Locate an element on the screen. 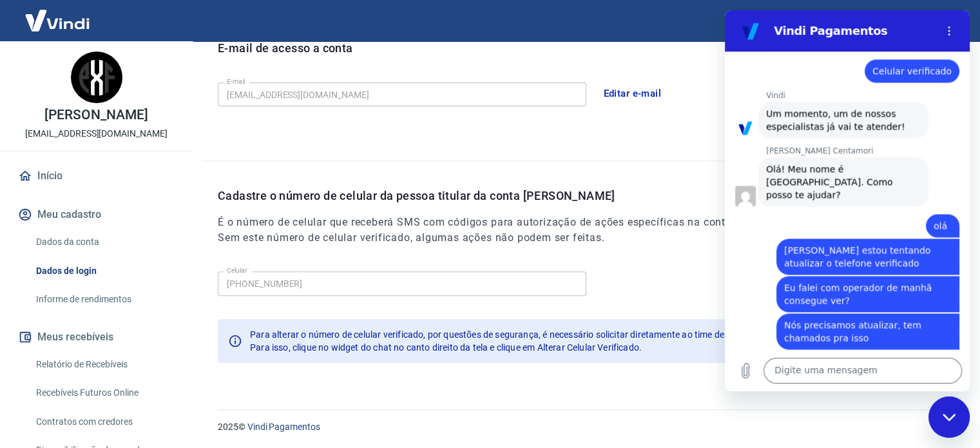 The height and width of the screenshot is (448, 980). button: Carregar arquivo is located at coordinates (20, 360).